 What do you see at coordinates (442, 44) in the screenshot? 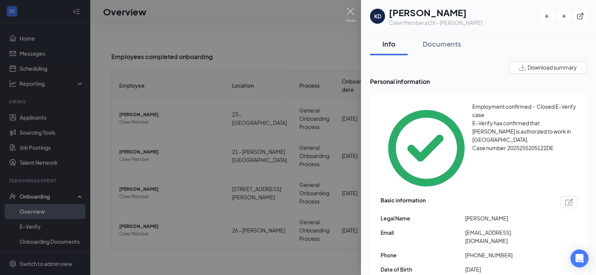
I see `div: Documents` at bounding box center [442, 44].